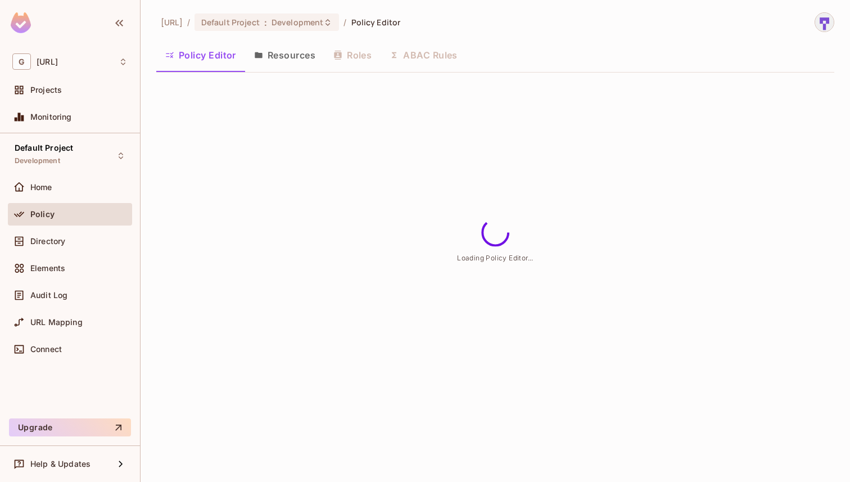  I want to click on button: Policy Editor, so click(201, 55).